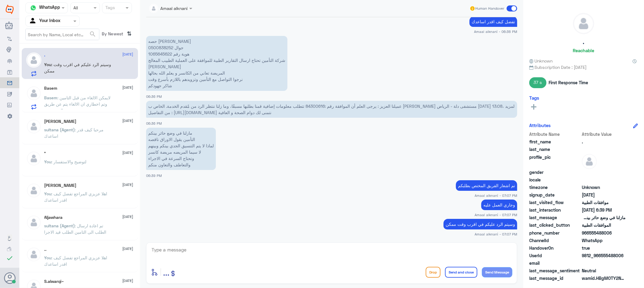  Describe the element at coordinates (55, 281) in the screenshot. I see `h5: S.alwarqi~` at that location.